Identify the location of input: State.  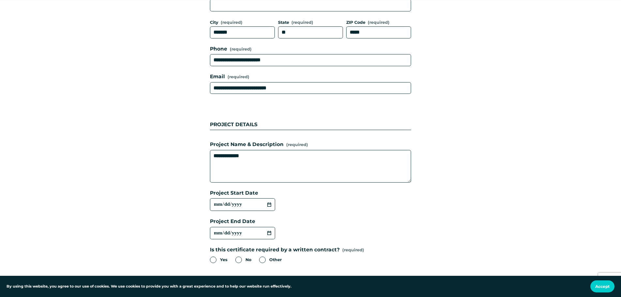
(310, 32).